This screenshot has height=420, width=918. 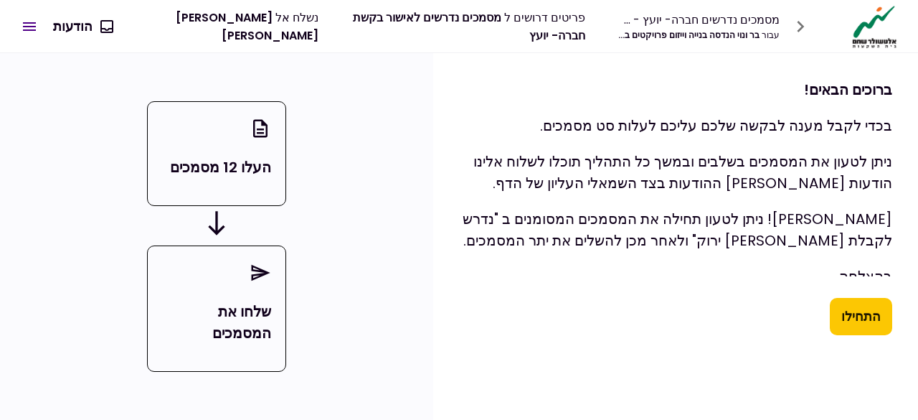 I want to click on div: פריטים דרושים ל, so click(x=469, y=27).